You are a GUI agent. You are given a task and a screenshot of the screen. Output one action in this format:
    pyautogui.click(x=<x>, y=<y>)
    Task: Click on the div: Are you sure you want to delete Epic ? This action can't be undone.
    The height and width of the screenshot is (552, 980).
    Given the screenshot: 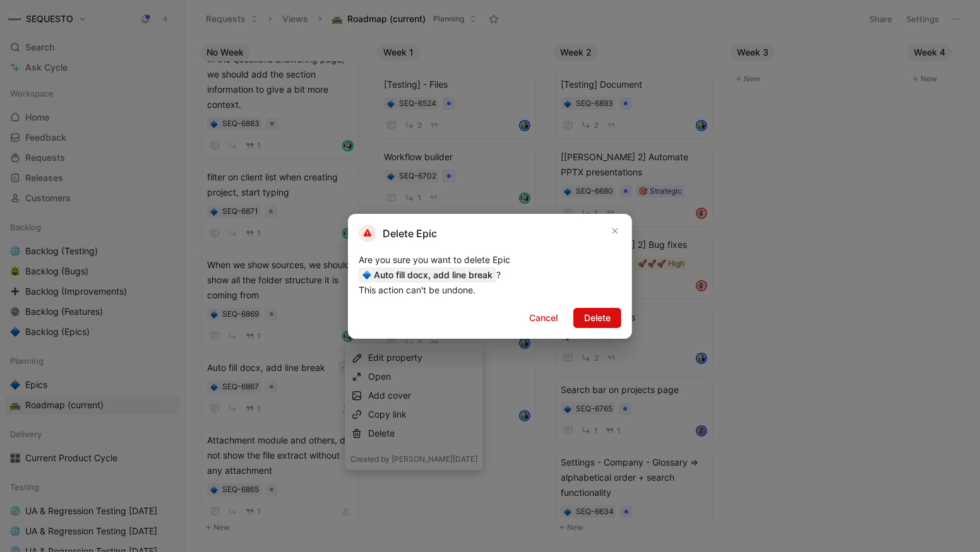 What is the action you would take?
    pyautogui.click(x=490, y=275)
    